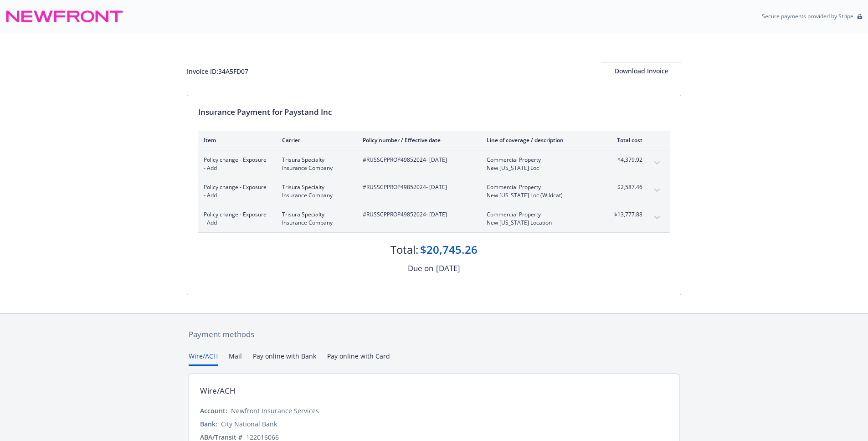  What do you see at coordinates (359, 359) in the screenshot?
I see `button: Pay online with Card` at bounding box center [359, 359].